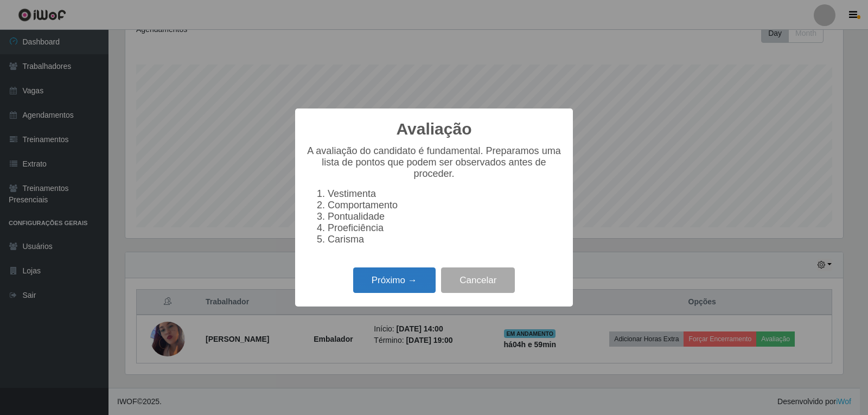 This screenshot has width=868, height=415. I want to click on button: Cancelar, so click(478, 280).